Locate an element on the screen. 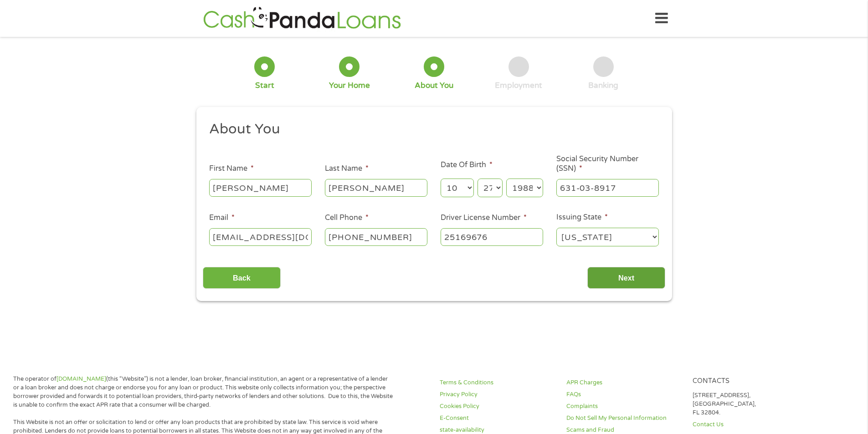 Image resolution: width=868 pixels, height=434 pixels. input: Back is located at coordinates (242, 277).